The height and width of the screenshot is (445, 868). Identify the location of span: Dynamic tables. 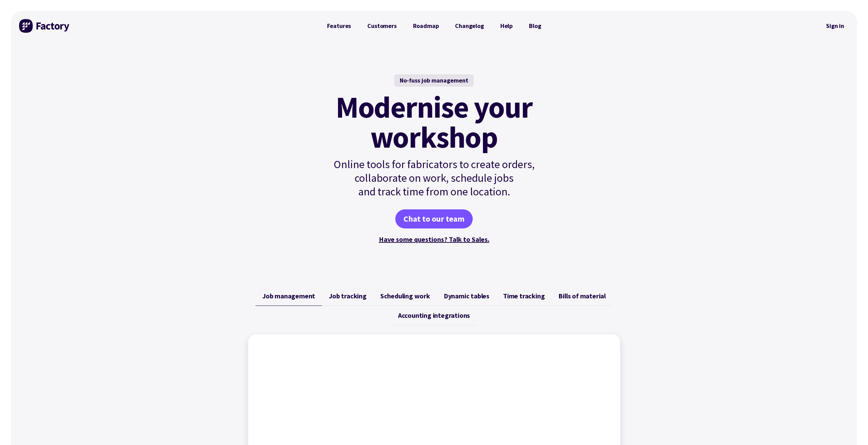
(466, 296).